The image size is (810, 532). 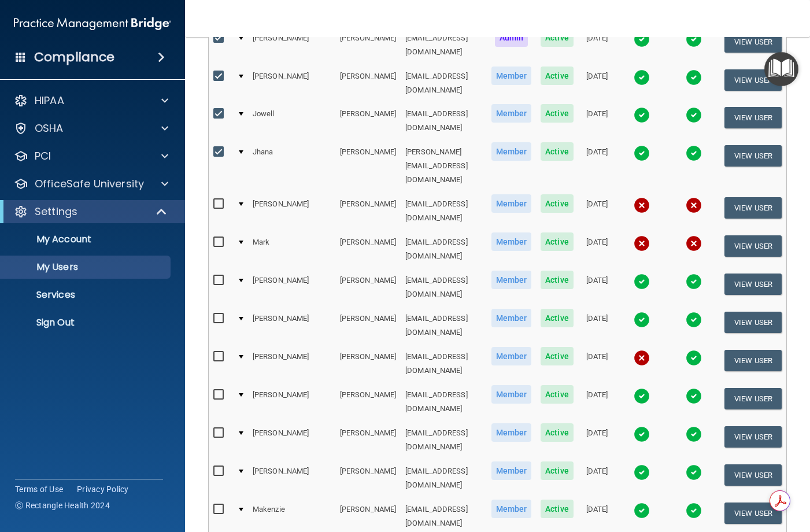 What do you see at coordinates (91, 156) in the screenshot?
I see `a: PCI` at bounding box center [91, 156].